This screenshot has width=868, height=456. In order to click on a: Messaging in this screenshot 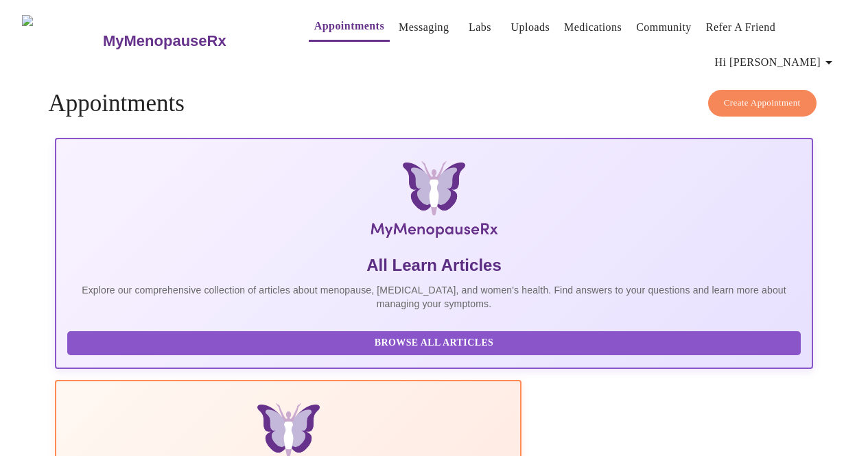, I will do `click(424, 28)`.